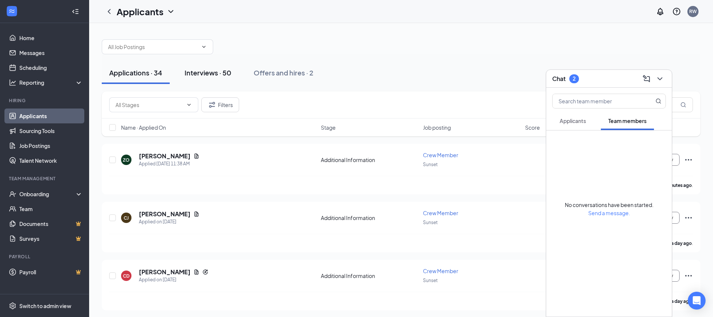 The width and height of the screenshot is (713, 317). What do you see at coordinates (51, 160) in the screenshot?
I see `a: Talent Network` at bounding box center [51, 160].